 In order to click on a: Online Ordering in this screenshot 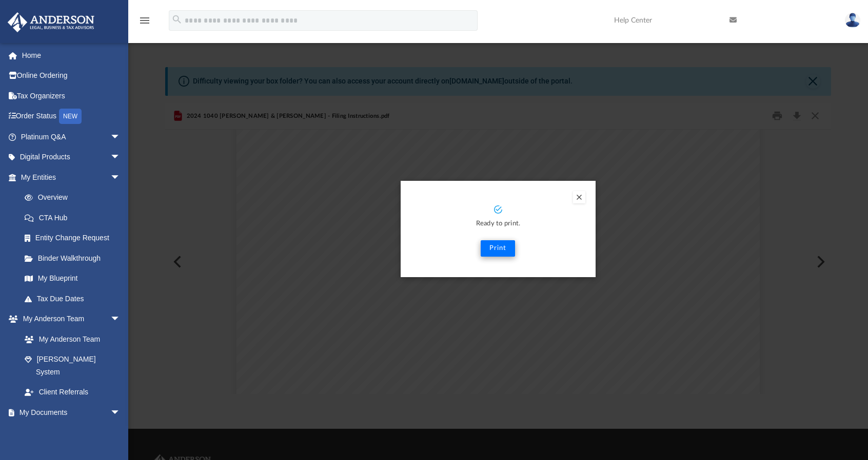, I will do `click(71, 76)`.